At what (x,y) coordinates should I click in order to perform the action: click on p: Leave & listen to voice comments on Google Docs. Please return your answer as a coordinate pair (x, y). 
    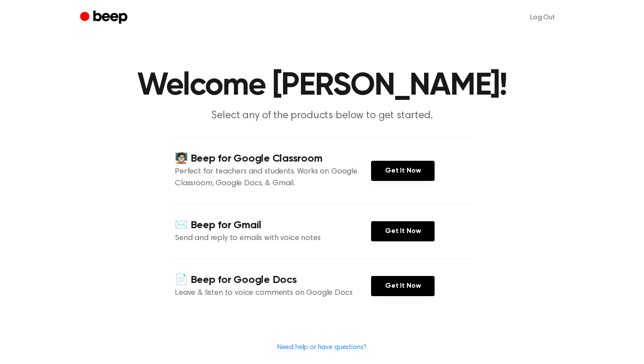
    Looking at the image, I should click on (273, 293).